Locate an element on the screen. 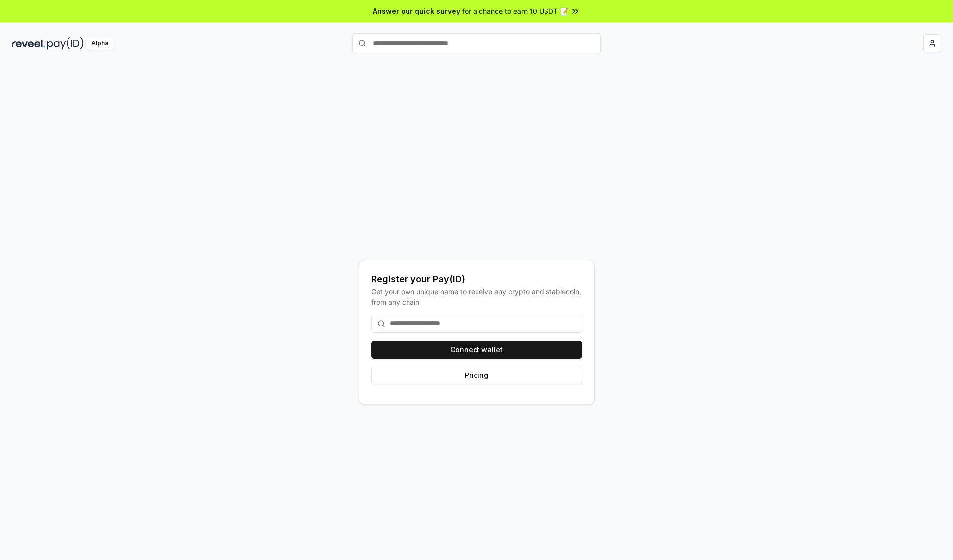 Image resolution: width=953 pixels, height=560 pixels. button: Connect wallet is located at coordinates (477, 350).